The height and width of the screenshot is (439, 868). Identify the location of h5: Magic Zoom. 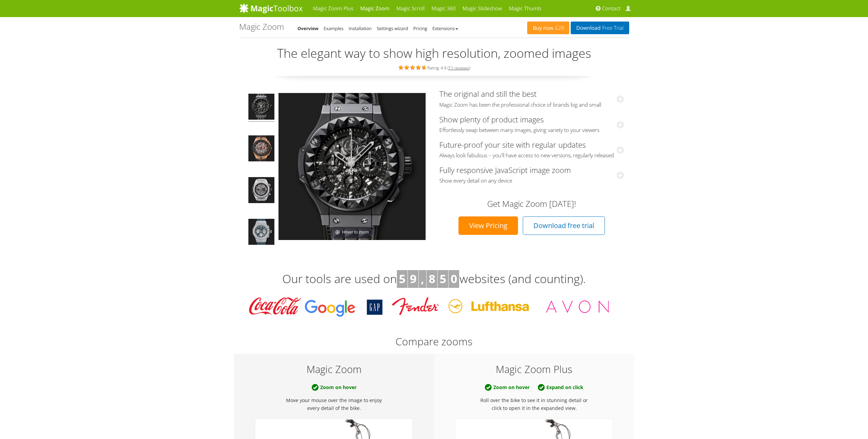
(334, 369).